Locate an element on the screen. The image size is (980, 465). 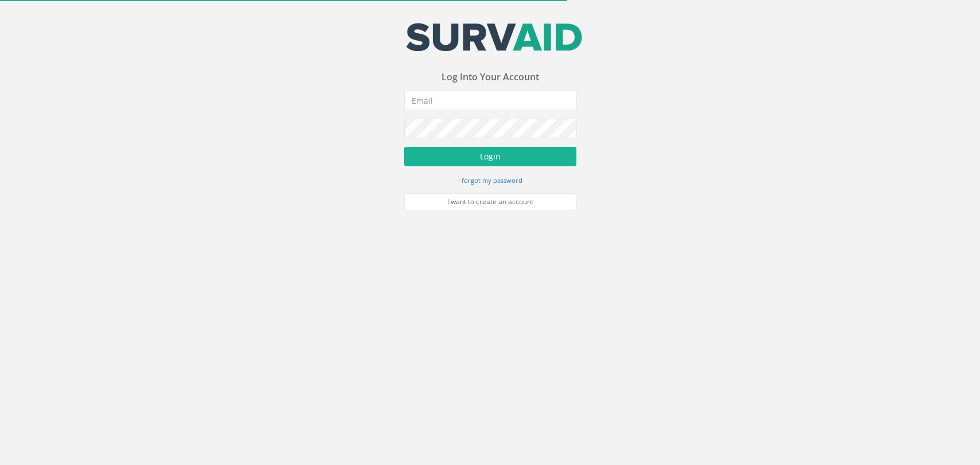
button: Login is located at coordinates (490, 157).